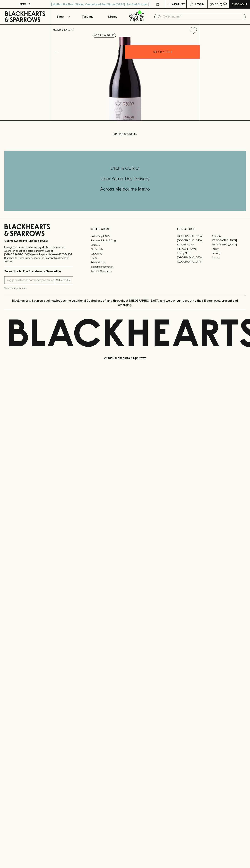 The height and width of the screenshot is (868, 250). Describe the element at coordinates (125, 303) in the screenshot. I see `p: Blackhearts & Sparrows acknowledges the traditional Custodians of land throughout [GEOGRAPHIC_DAT...` at that location.